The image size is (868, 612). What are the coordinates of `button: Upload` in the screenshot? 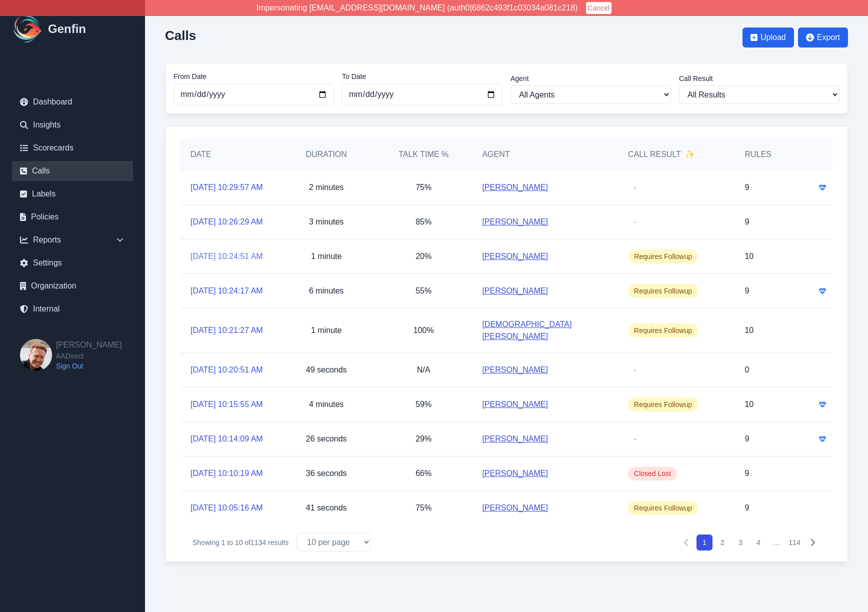 It's located at (768, 38).